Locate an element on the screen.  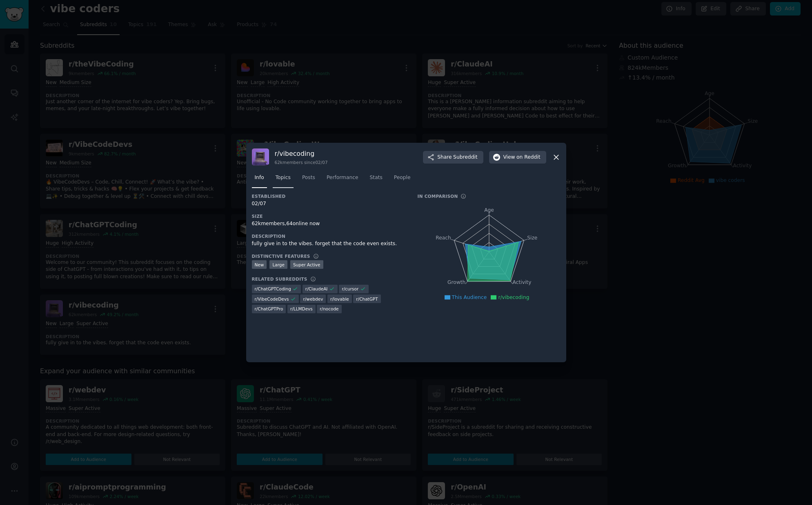
span: People is located at coordinates (402, 177).